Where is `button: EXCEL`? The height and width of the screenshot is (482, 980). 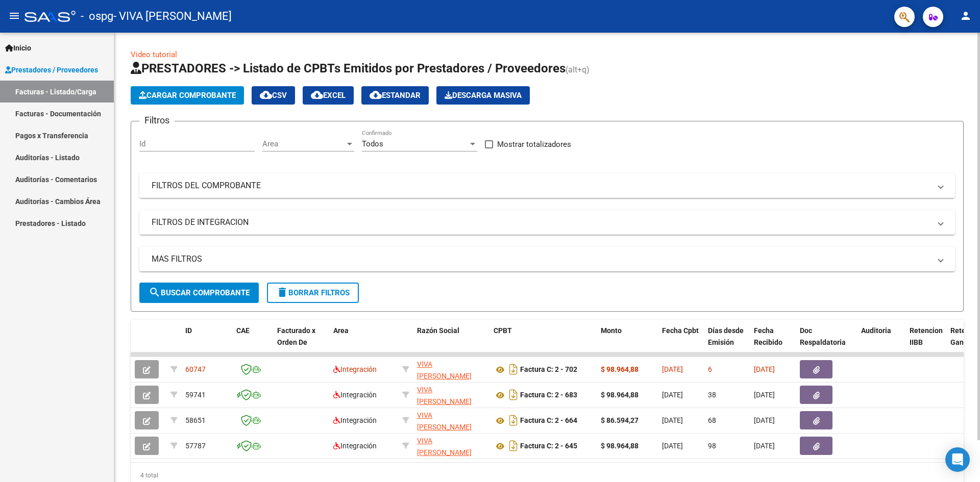
button: EXCEL is located at coordinates (328, 95).